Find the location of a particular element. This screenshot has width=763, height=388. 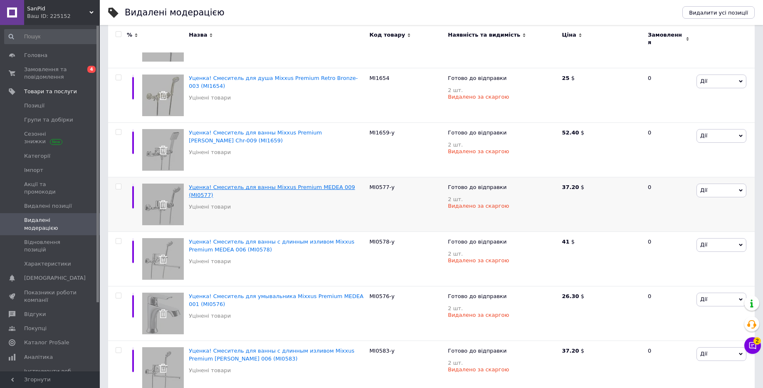

span: MI0577-у is located at coordinates (382, 187).